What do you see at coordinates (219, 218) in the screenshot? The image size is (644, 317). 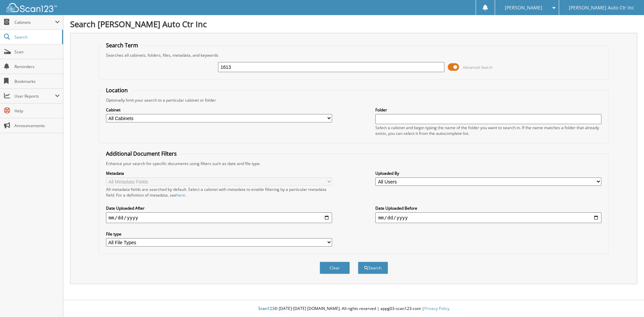 I see `input: start` at bounding box center [219, 218].